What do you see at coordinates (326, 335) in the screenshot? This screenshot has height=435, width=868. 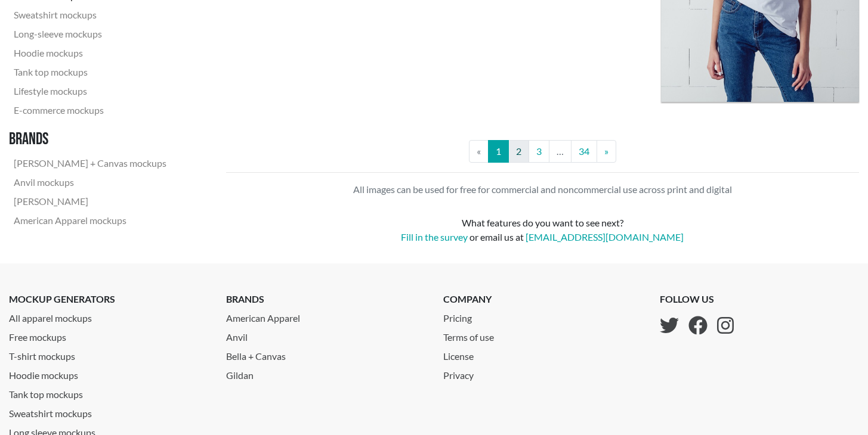 I see `a: Anvil` at bounding box center [326, 335].